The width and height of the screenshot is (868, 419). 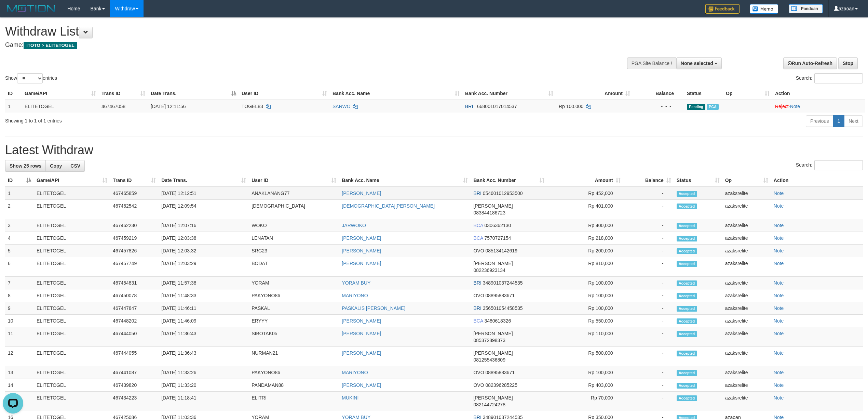 What do you see at coordinates (294, 356) in the screenshot?
I see `td: NURMAN21` at bounding box center [294, 356].